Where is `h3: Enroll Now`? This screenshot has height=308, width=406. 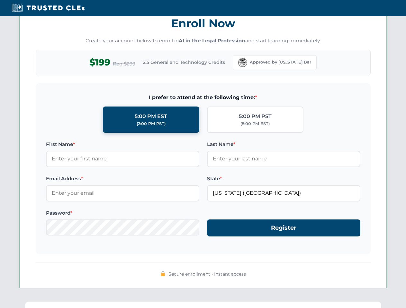
h3: Enroll Now is located at coordinates (203, 23).